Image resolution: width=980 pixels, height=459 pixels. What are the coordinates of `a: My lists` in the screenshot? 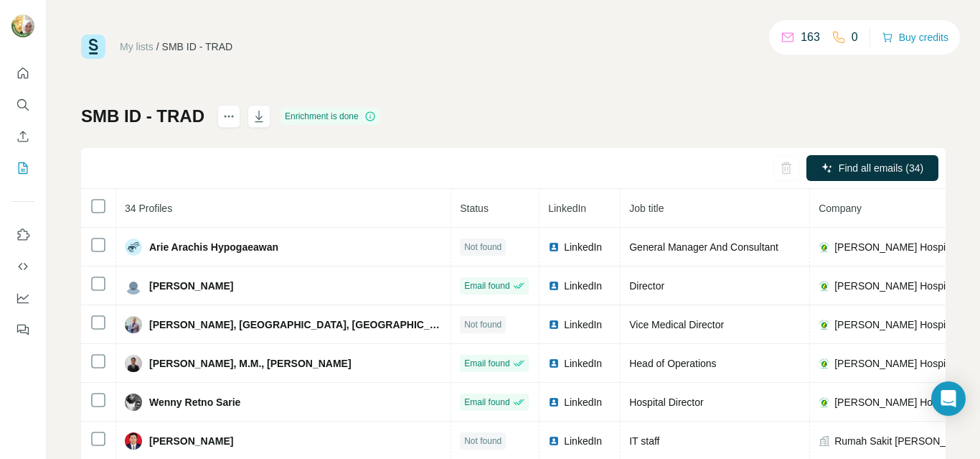 It's located at (136, 47).